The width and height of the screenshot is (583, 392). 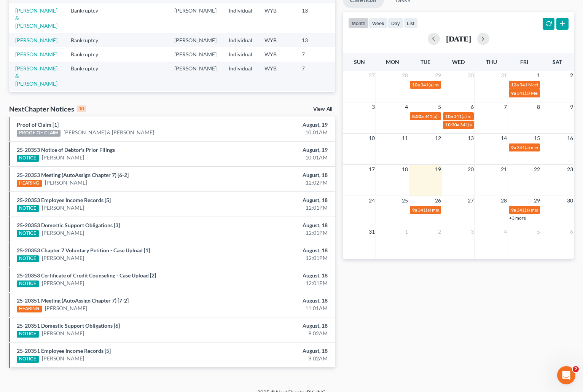 What do you see at coordinates (471, 75) in the screenshot?
I see `span: 30` at bounding box center [471, 75].